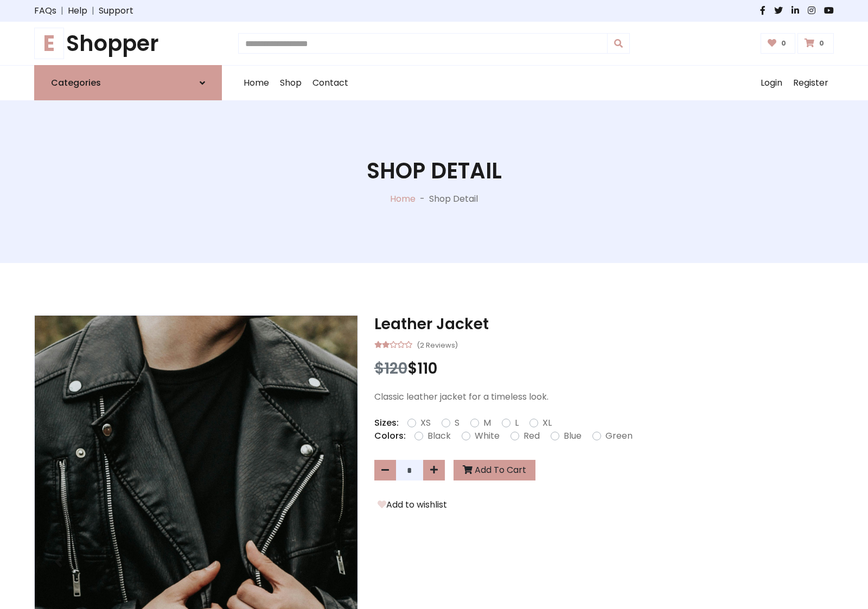 This screenshot has height=609, width=868. Describe the element at coordinates (811, 83) in the screenshot. I see `a: Register` at that location.